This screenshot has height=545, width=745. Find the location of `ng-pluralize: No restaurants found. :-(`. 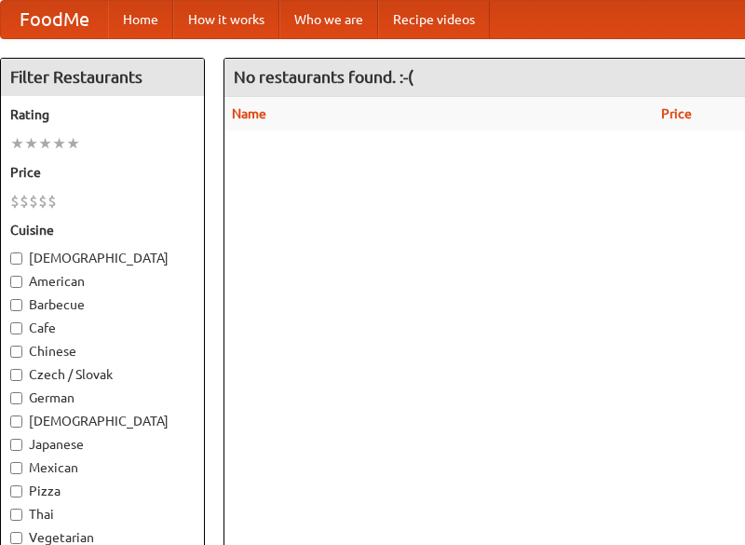

ng-pluralize: No restaurants found. :-( is located at coordinates (323, 76).